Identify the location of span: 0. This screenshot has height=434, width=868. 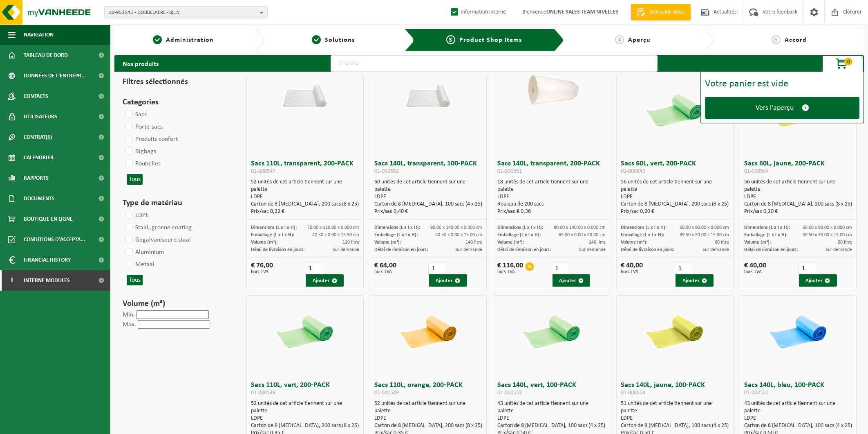
(848, 62).